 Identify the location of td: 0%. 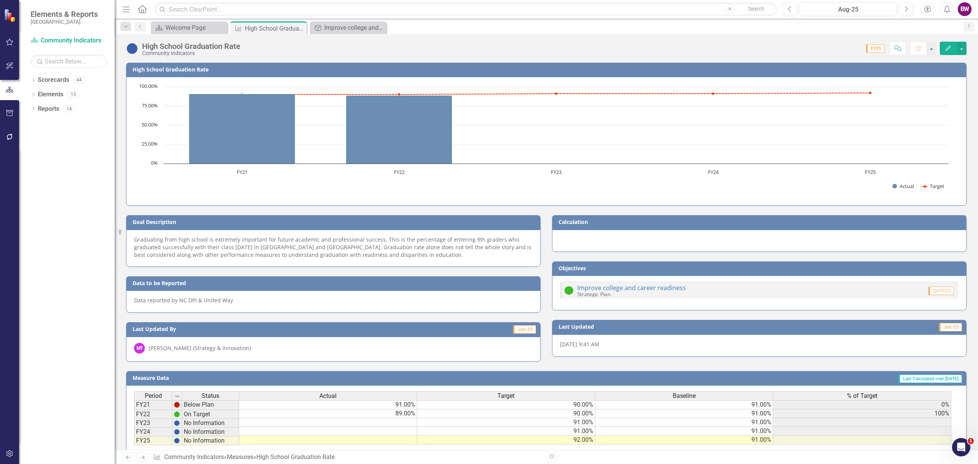
(862, 405).